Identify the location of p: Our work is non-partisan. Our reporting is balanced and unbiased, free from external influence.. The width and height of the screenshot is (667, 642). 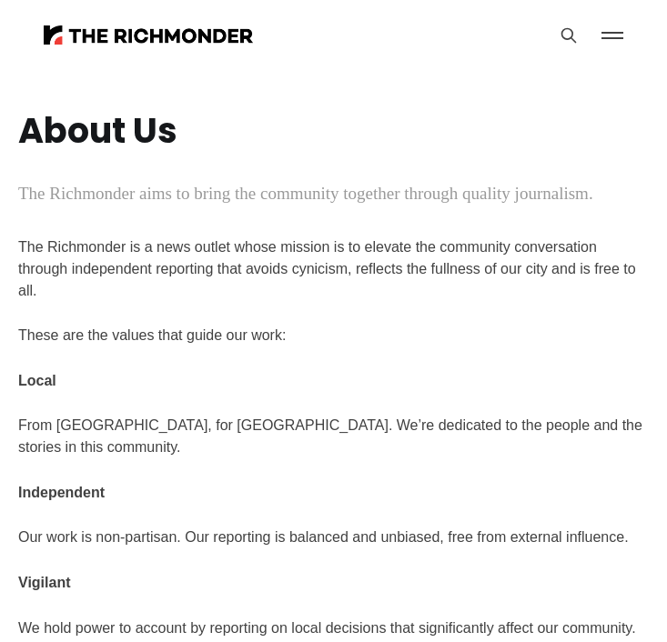
(333, 538).